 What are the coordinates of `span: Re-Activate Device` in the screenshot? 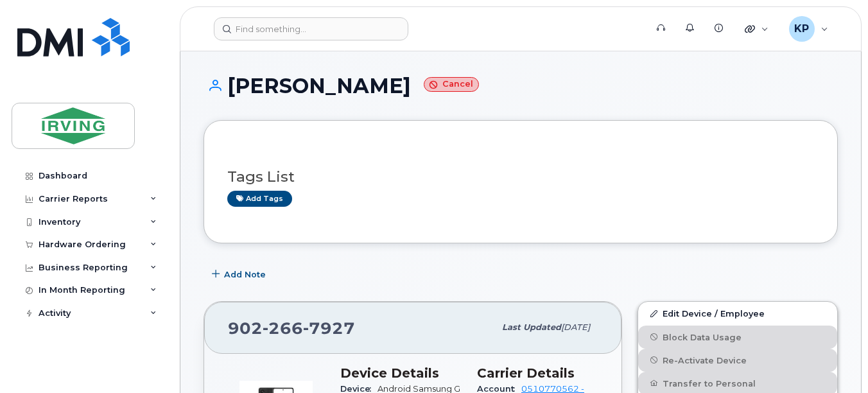 It's located at (704, 360).